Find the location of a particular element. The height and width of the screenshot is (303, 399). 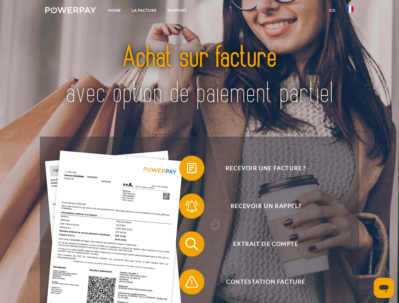

img: title-powerpay_fr.svg is located at coordinates (199, 75).